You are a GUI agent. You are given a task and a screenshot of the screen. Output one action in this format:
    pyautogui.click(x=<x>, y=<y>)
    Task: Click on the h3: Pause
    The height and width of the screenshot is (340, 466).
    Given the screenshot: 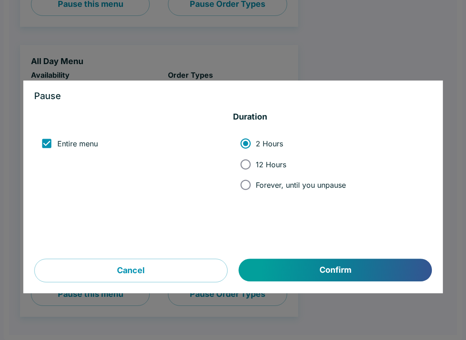 What is the action you would take?
    pyautogui.click(x=233, y=96)
    